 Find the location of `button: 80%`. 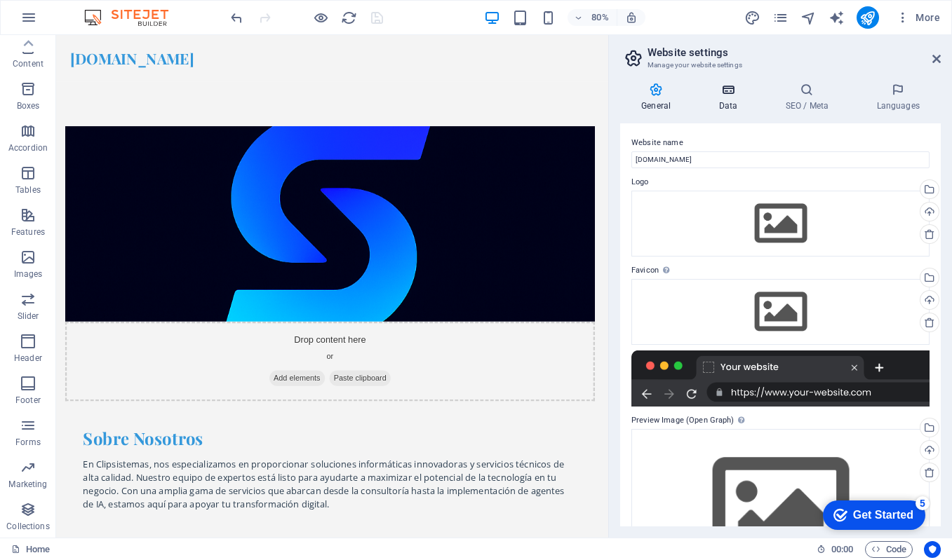

button: 80% is located at coordinates (592, 18).